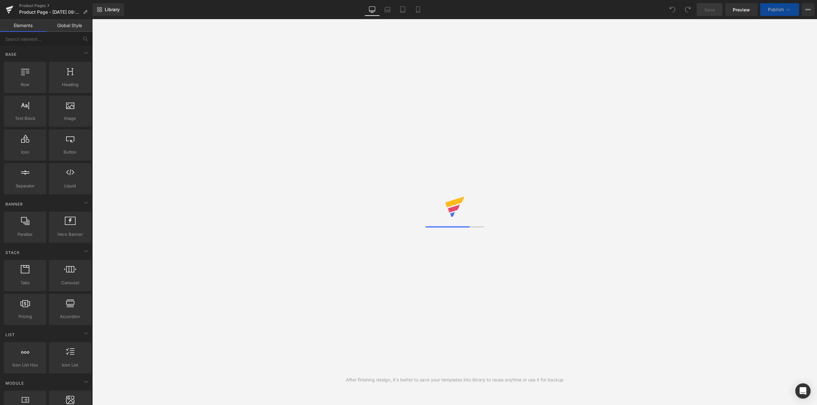  What do you see at coordinates (687, 10) in the screenshot?
I see `button: Redo` at bounding box center [687, 10].